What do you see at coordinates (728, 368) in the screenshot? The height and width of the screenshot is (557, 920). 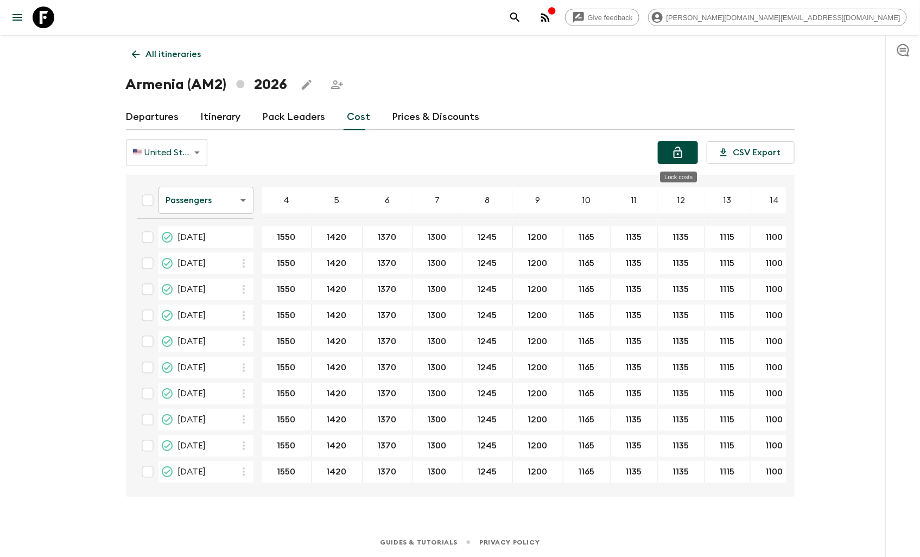 I see `div: 16 Aug 2026; 13` at bounding box center [728, 368].